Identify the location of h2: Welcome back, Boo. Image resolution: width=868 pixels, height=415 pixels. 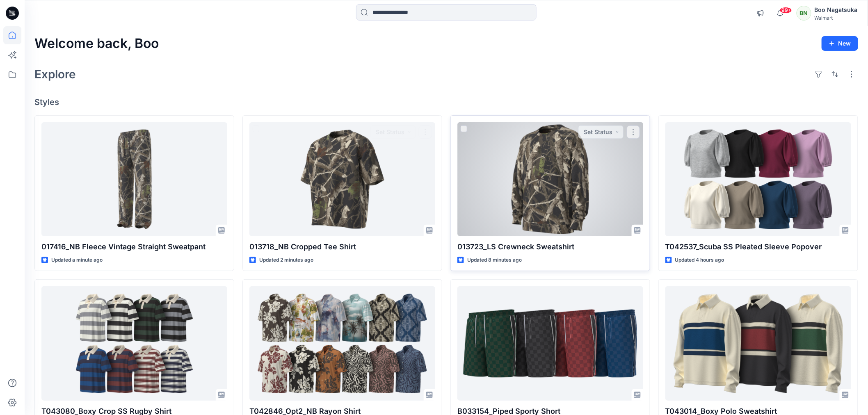
(97, 44).